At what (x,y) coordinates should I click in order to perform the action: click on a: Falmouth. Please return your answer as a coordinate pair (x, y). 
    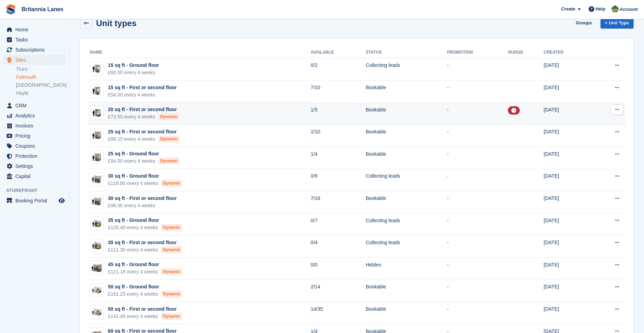
    Looking at the image, I should click on (41, 77).